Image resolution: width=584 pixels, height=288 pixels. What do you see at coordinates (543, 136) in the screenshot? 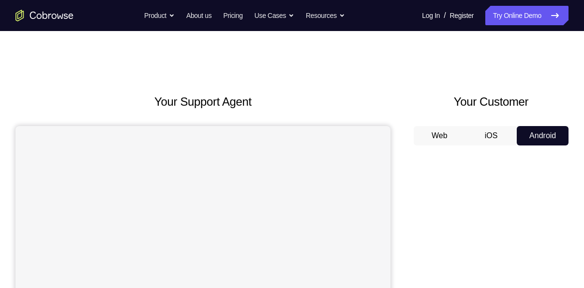
I see `button: Android` at bounding box center [543, 136].